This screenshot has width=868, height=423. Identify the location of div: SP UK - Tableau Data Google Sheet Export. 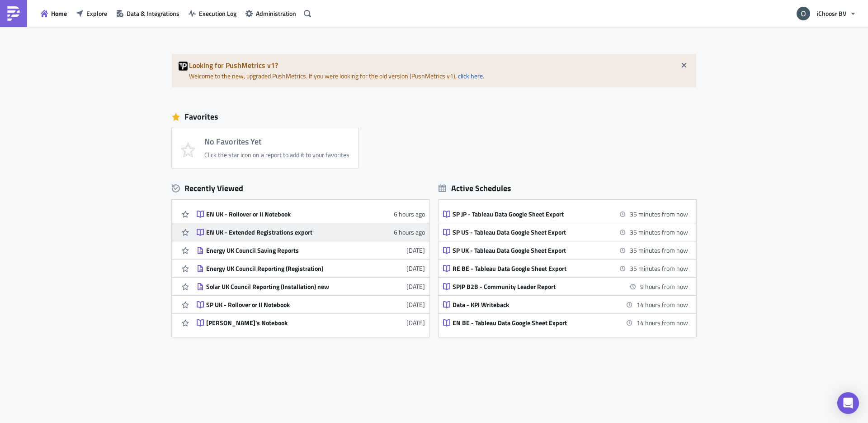
(532, 250).